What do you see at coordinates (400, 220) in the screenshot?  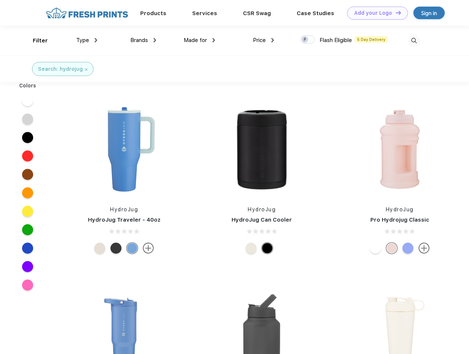 I see `a: Pro Hydrojug Classic` at bounding box center [400, 220].